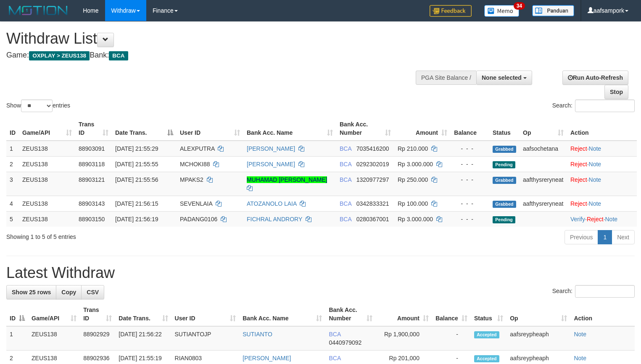 This screenshot has width=641, height=364. What do you see at coordinates (91, 219) in the screenshot?
I see `span: 88903150` at bounding box center [91, 219].